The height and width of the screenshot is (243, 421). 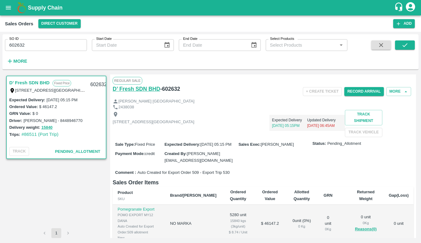 I want to click on div: POMO EXPORT MY12 DANA, so click(x=138, y=218).